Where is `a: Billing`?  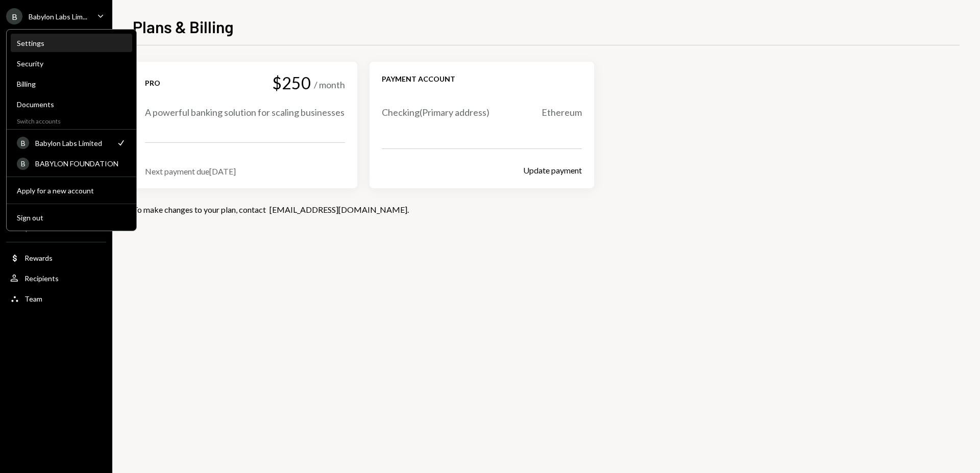 a: Billing is located at coordinates (71, 83).